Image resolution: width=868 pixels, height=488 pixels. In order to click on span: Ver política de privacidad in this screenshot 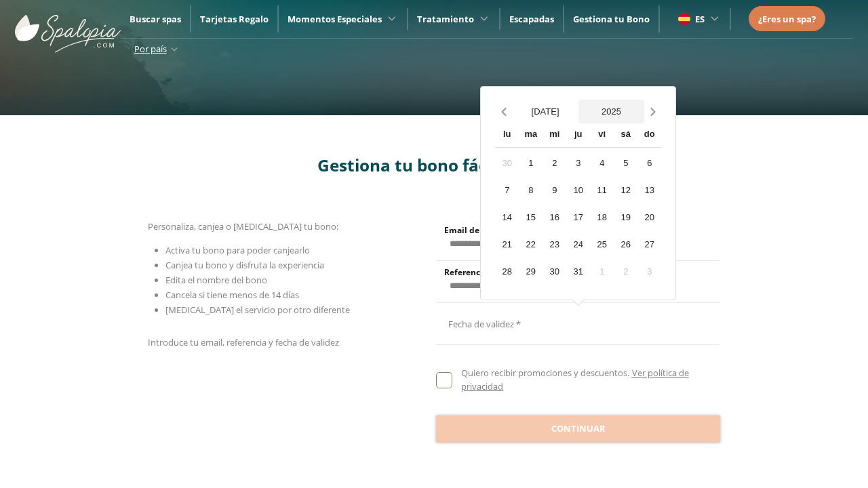, I will do `click(574, 380)`.